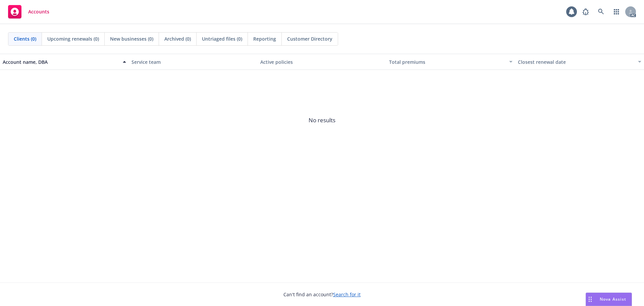 The image size is (644, 306). I want to click on button: Total premiums, so click(451, 62).